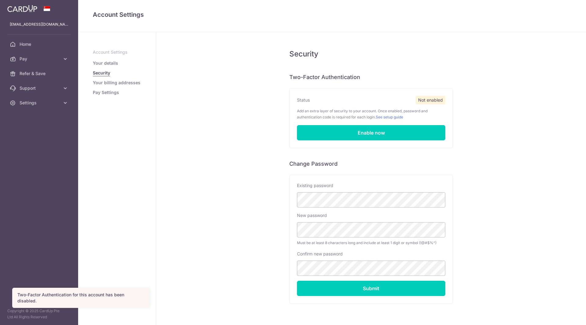  Describe the element at coordinates (371, 54) in the screenshot. I see `h5: Security` at that location.